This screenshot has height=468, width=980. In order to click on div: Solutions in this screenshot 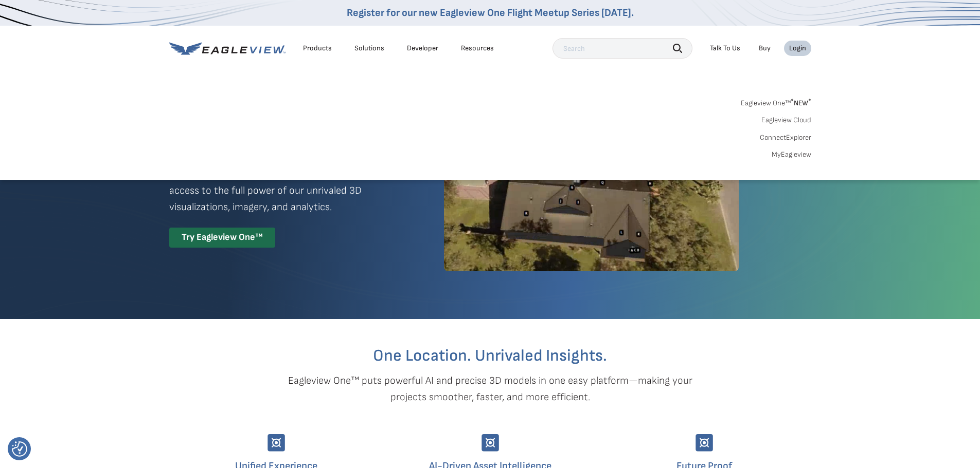, I will do `click(369, 49)`.